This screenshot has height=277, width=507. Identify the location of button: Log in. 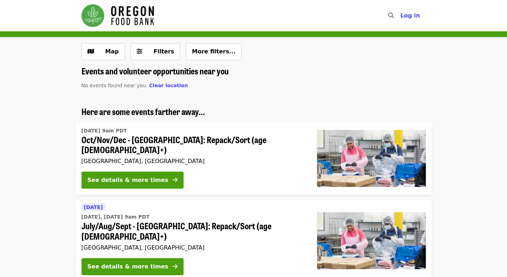
(410, 16).